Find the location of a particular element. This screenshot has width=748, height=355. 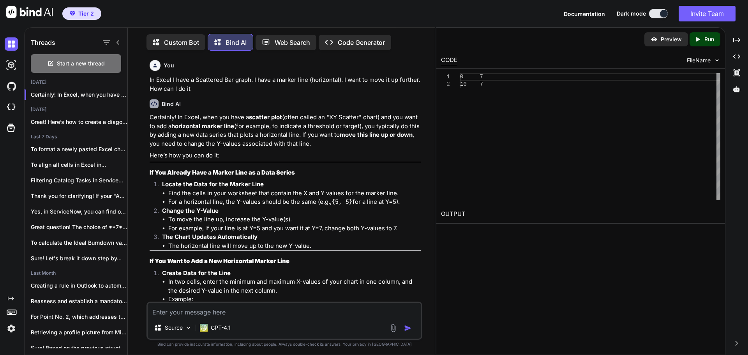

p: Creating a rule in Outlook to automatically... is located at coordinates (79, 286).